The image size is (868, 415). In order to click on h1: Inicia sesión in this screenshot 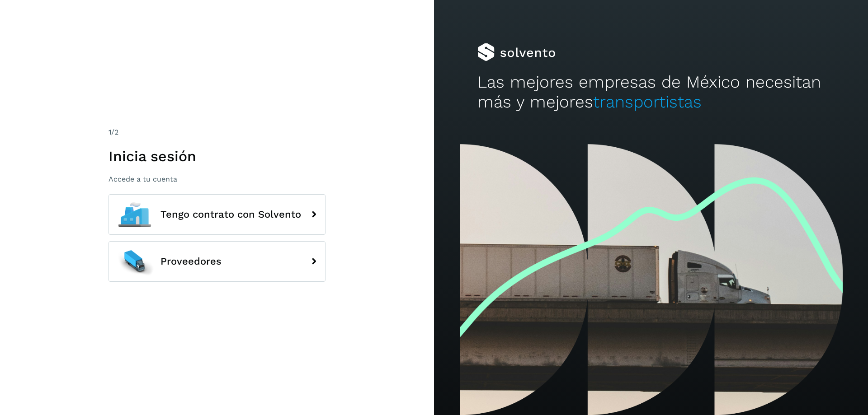, I will do `click(217, 156)`.